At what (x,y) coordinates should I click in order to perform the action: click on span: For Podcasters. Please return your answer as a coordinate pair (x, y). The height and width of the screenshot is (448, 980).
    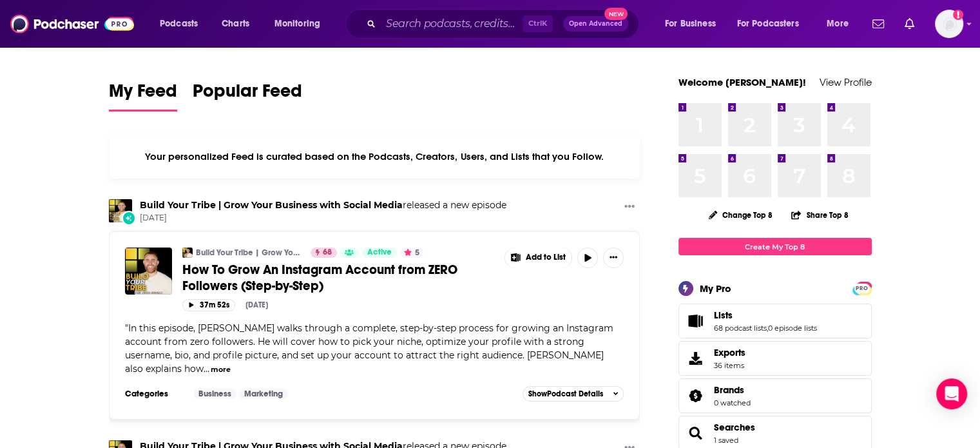
    Looking at the image, I should click on (768, 24).